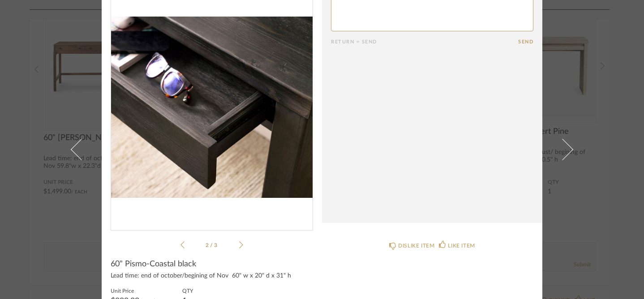 Image resolution: width=644 pixels, height=299 pixels. What do you see at coordinates (424, 42) in the screenshot?
I see `div: Return = Send` at bounding box center [424, 42].